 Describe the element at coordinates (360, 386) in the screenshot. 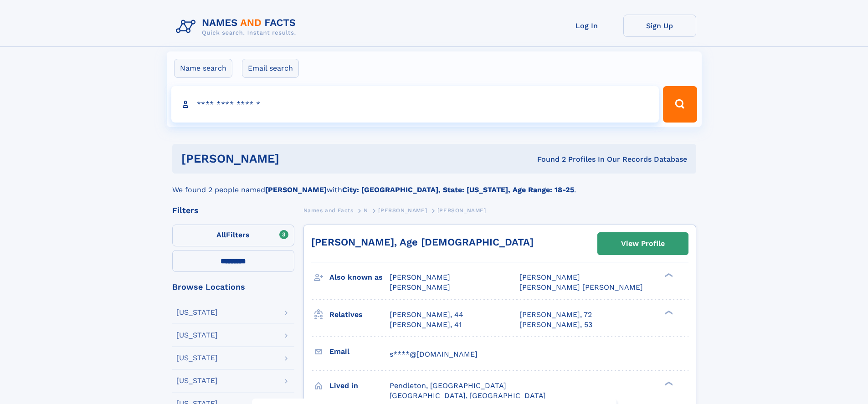

I see `h3: Lived in` at that location.